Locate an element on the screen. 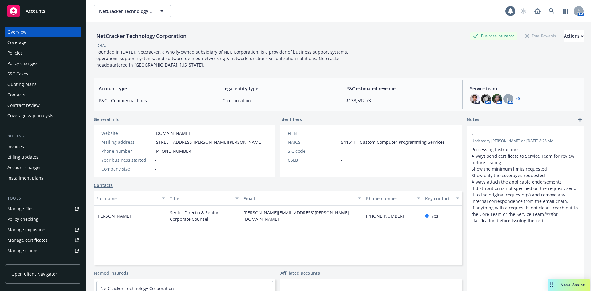 This screenshot has height=291, width=591. button: Email is located at coordinates (302, 198).